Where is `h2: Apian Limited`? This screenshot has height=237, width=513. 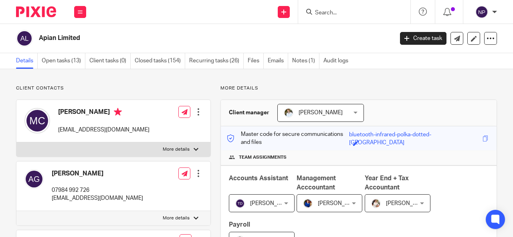 h2: Apian Limited is located at coordinates (178, 38).